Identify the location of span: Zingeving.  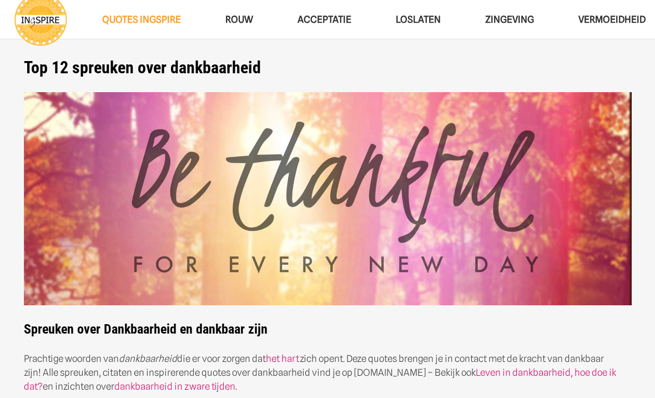
(509, 19).